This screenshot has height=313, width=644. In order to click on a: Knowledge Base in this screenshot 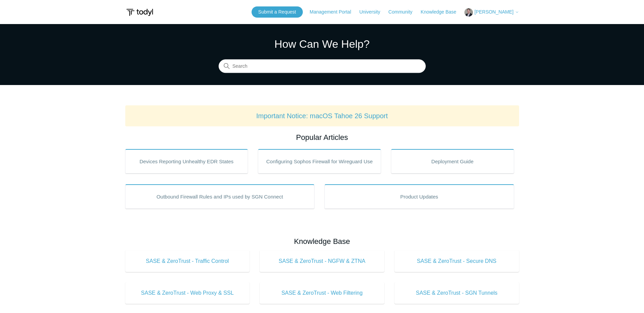, I will do `click(442, 11)`.